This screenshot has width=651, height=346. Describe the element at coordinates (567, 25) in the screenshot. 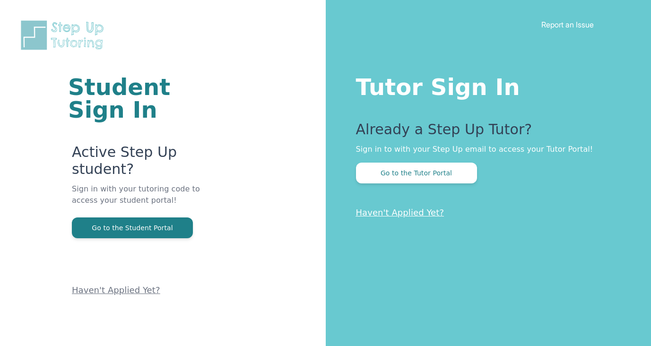

I see `a: Report an Issue` at that location.